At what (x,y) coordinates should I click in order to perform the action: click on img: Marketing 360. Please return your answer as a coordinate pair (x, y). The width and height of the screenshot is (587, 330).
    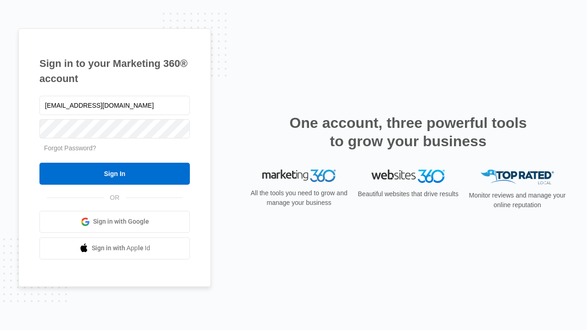
    Looking at the image, I should click on (299, 176).